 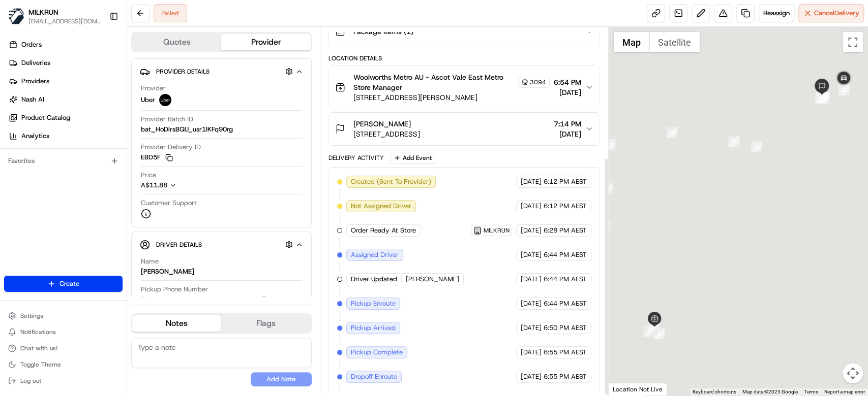 What do you see at coordinates (391, 182) in the screenshot?
I see `span: Created (Sent To Provider)` at bounding box center [391, 182].